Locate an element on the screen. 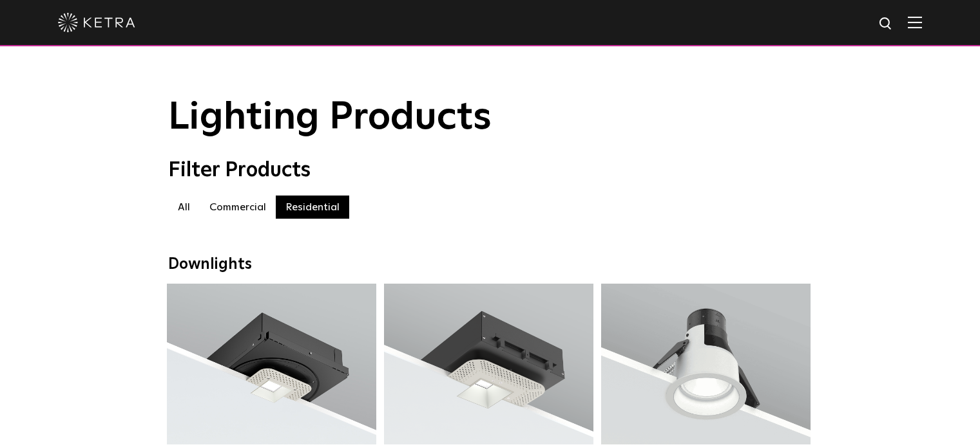  label: Residential is located at coordinates (313, 207).